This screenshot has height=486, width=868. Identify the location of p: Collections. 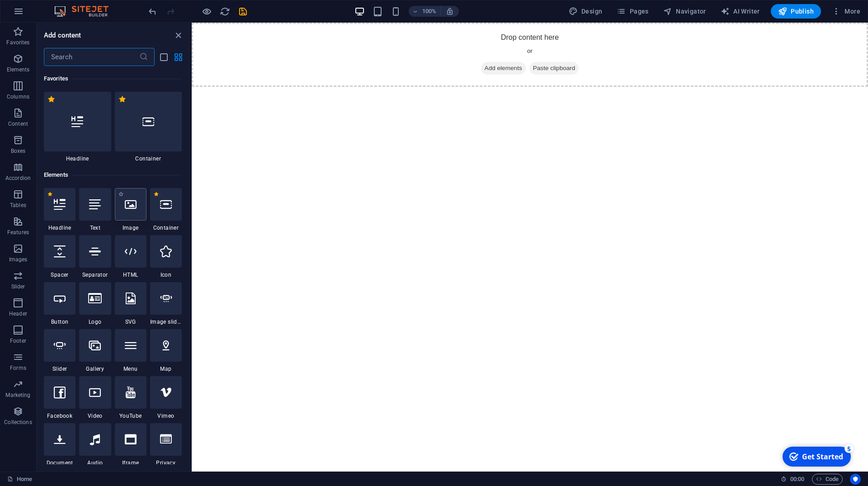
(17, 422).